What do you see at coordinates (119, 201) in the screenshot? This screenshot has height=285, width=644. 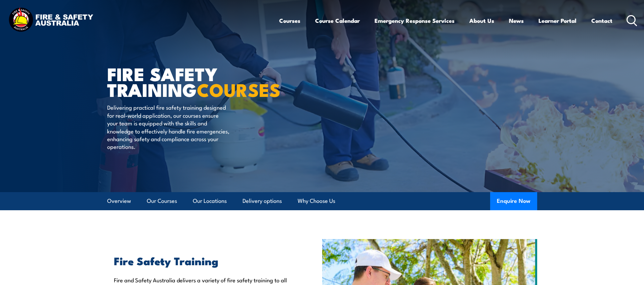 I see `a: Overview` at bounding box center [119, 201].